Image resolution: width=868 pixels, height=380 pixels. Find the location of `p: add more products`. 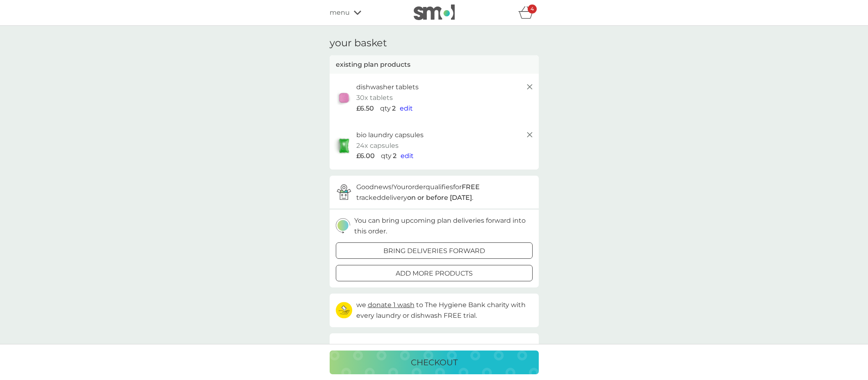

p: add more products is located at coordinates (434, 274).